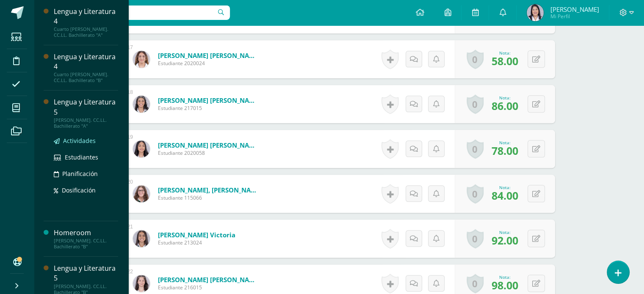  Describe the element at coordinates (505, 285) in the screenshot. I see `span: 98.00` at that location.